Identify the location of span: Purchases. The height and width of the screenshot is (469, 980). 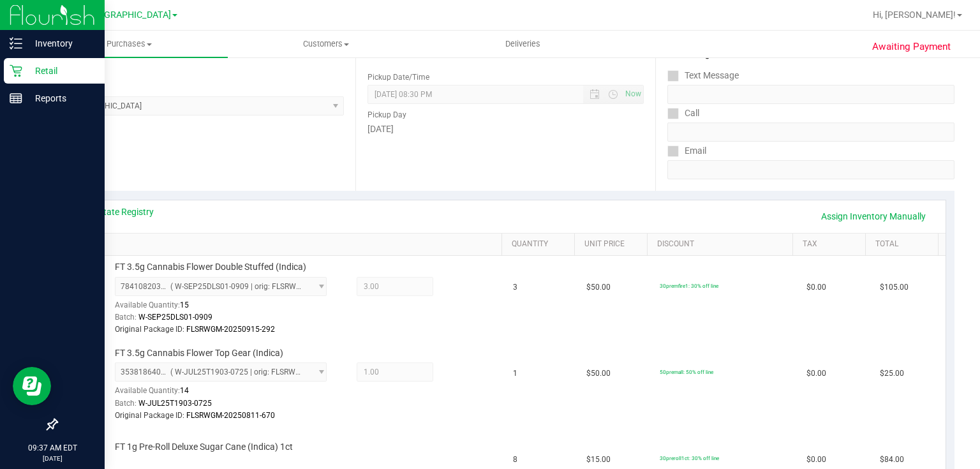
(129, 44).